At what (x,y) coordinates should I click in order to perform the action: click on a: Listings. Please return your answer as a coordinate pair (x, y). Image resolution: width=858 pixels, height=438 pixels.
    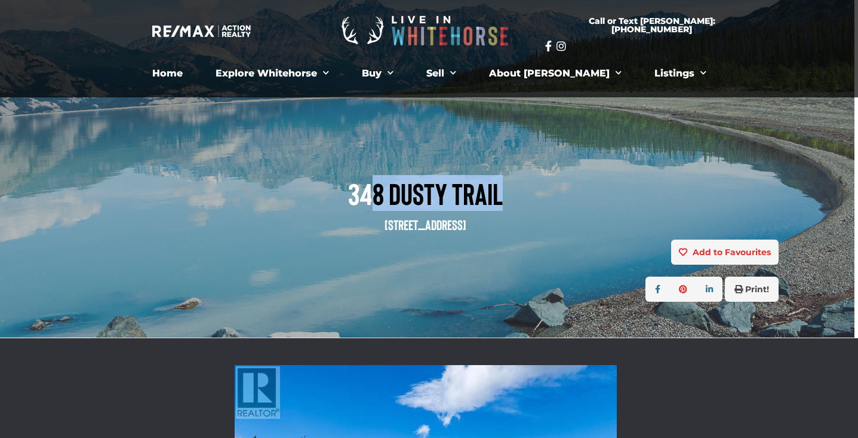
    Looking at the image, I should click on (680, 73).